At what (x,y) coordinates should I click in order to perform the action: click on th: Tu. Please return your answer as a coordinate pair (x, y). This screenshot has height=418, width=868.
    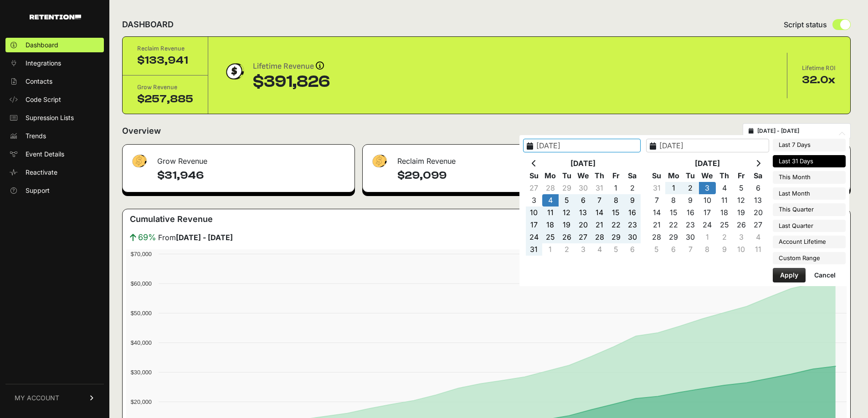
    Looking at the image, I should click on (690, 176).